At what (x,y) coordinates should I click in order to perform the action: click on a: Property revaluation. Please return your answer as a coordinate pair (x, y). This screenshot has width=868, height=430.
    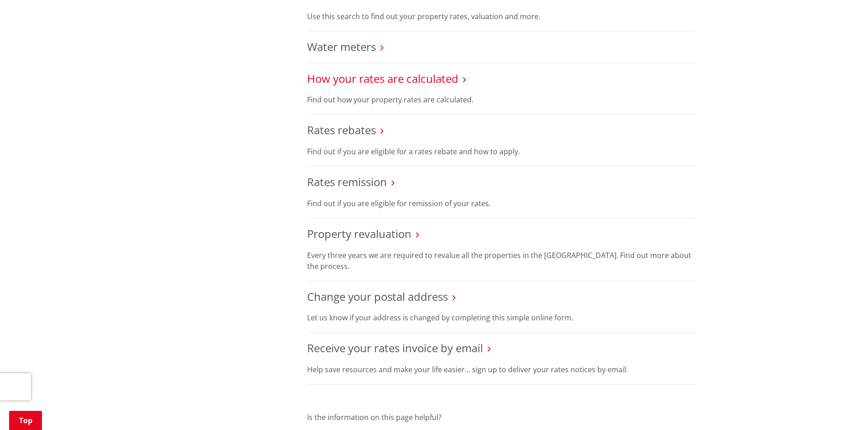
    Looking at the image, I should click on (359, 234).